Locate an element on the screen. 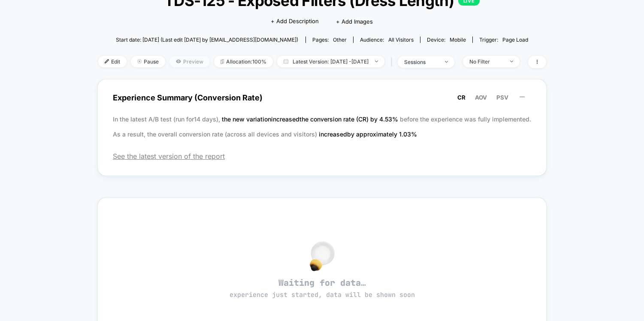  span: Page Load is located at coordinates (515, 39).